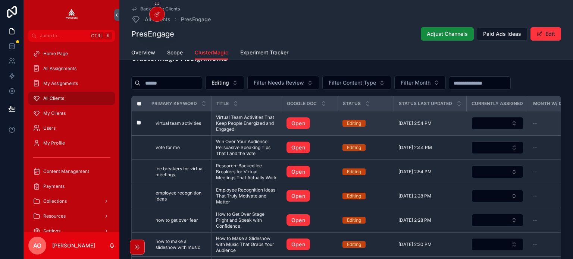 The image size is (573, 259). What do you see at coordinates (247, 196) in the screenshot?
I see `a: Employee Recognition Ideas That Truly Motivate and Matter` at bounding box center [247, 196].